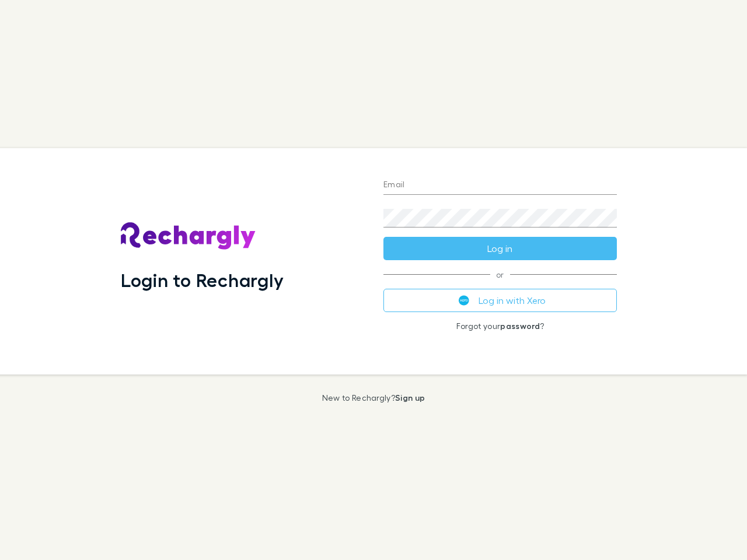 The height and width of the screenshot is (560, 747). Describe the element at coordinates (500, 300) in the screenshot. I see `button: Log in with Xero` at that location.